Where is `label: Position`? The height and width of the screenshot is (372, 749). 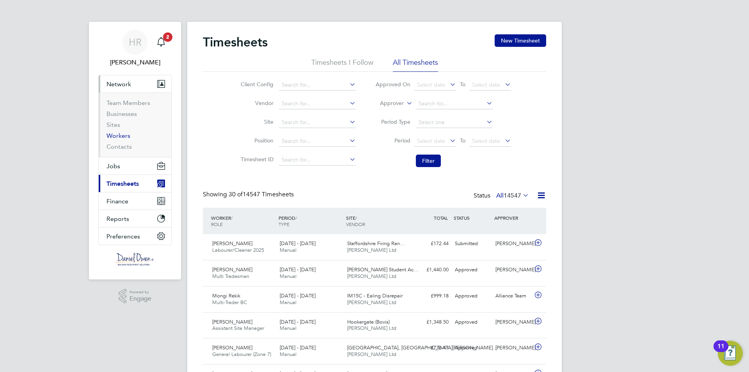
label: Position is located at coordinates (256, 140).